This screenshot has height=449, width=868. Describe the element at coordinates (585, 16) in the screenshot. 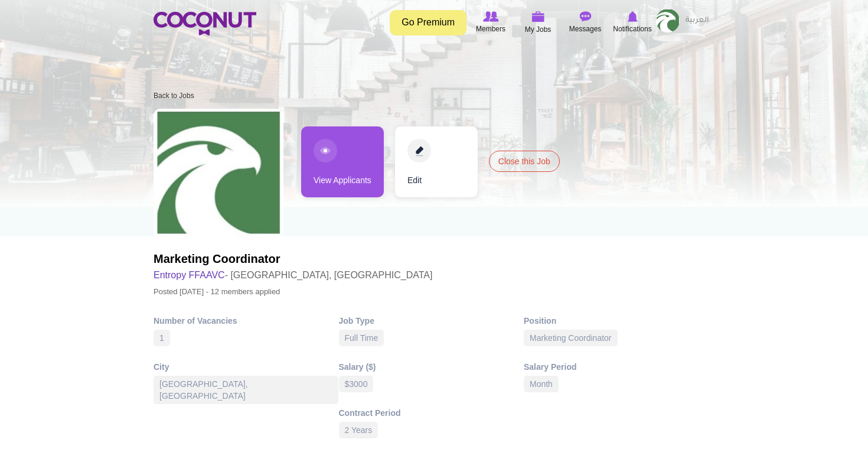

I see `img: Messages` at that location.